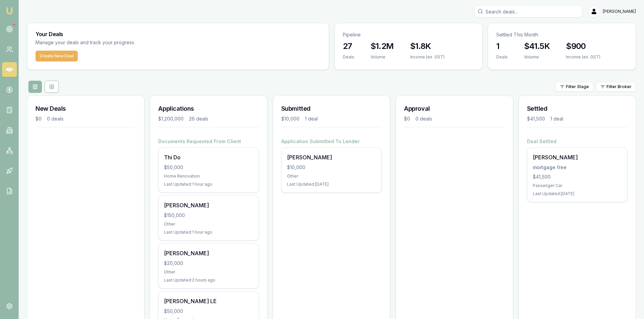 This screenshot has height=319, width=644. What do you see at coordinates (208, 280) in the screenshot?
I see `div: Last Updated: 2 hours ago` at bounding box center [208, 280].